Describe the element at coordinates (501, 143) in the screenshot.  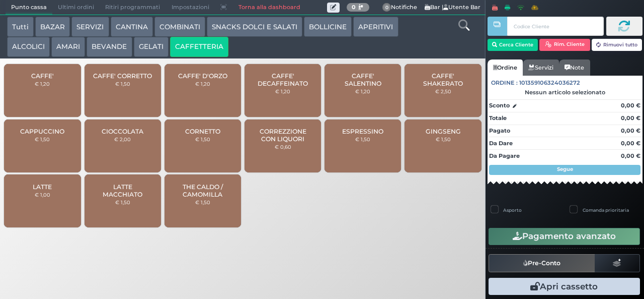
I see `strong: Da Dare` at that location.